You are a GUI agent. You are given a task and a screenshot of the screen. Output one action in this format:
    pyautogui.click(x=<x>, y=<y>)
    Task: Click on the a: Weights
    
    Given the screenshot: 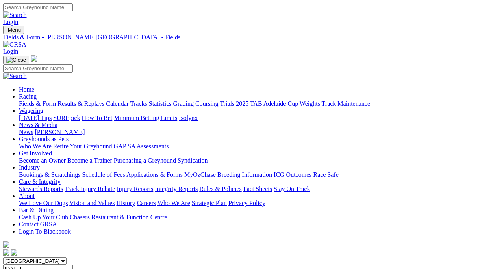 What is the action you would take?
    pyautogui.click(x=310, y=103)
    